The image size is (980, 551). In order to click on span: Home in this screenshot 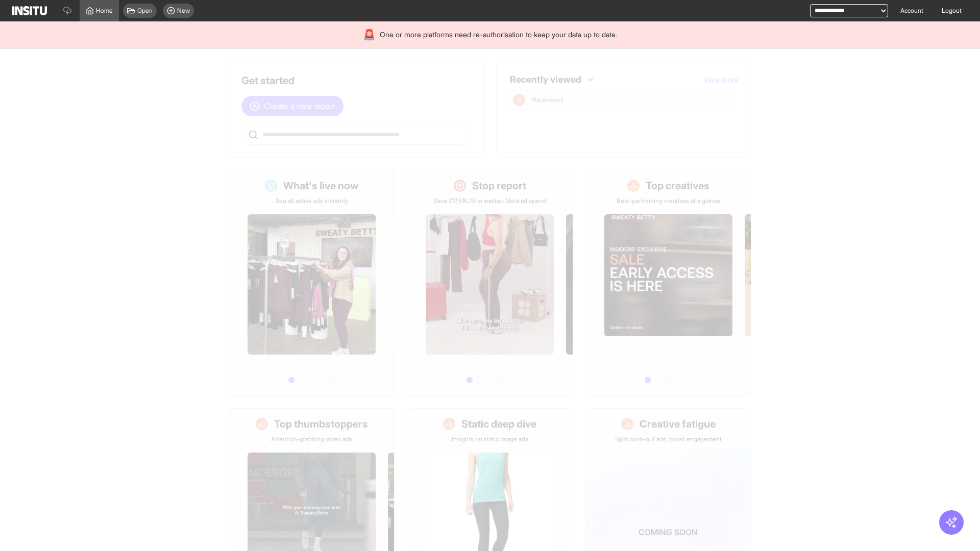, I will do `click(104, 11)`.